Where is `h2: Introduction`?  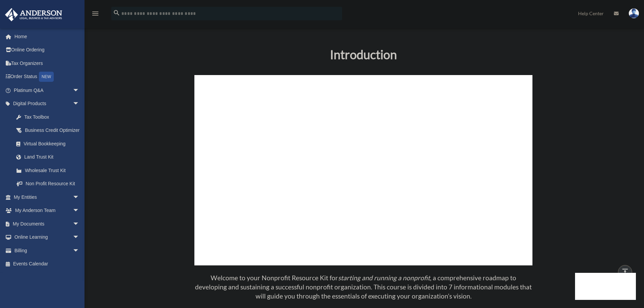 h2: Introduction is located at coordinates (363, 54).